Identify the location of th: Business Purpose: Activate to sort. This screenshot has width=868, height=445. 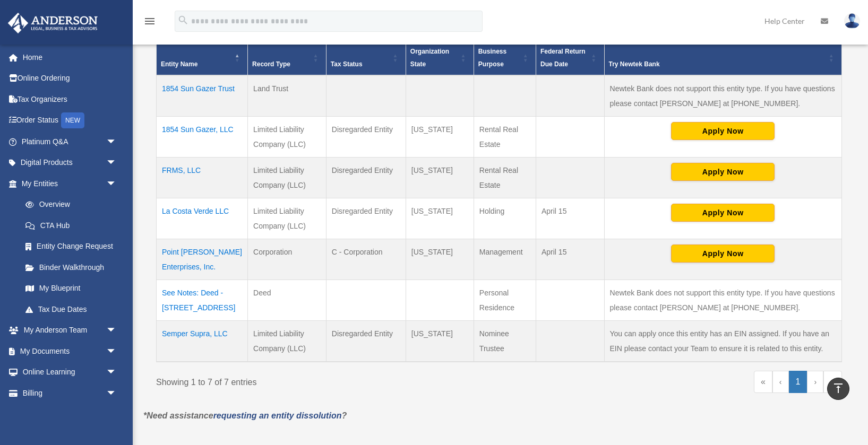
(504, 58).